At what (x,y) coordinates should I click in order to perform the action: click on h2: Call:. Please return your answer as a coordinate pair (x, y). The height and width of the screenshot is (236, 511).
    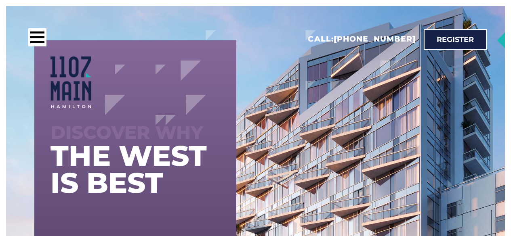
    Looking at the image, I should click on (361, 39).